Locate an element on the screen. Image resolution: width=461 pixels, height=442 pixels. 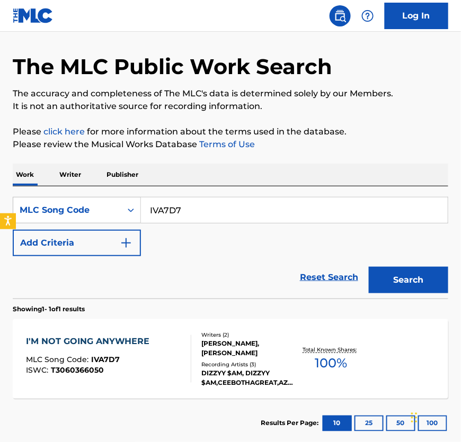
p: The accuracy and completeness of The MLC's data is determined solely by our Members. is located at coordinates (230, 94).